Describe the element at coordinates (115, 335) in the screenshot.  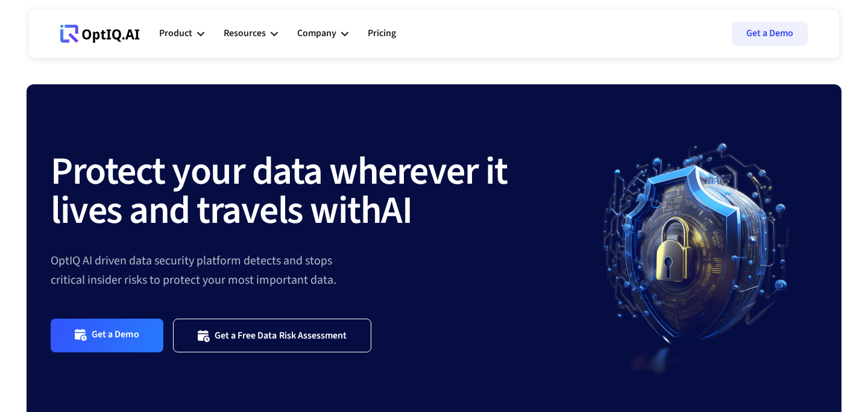
I see `div: Get a Demo` at that location.